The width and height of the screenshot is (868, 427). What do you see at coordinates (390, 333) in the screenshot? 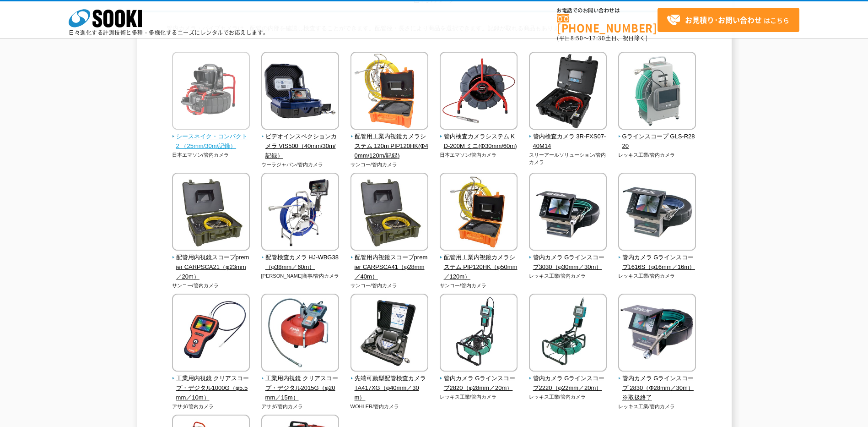
I see `img: 先端可動型配管検査カメラ TA417XG（φ40mm／30m）` at bounding box center [390, 333].